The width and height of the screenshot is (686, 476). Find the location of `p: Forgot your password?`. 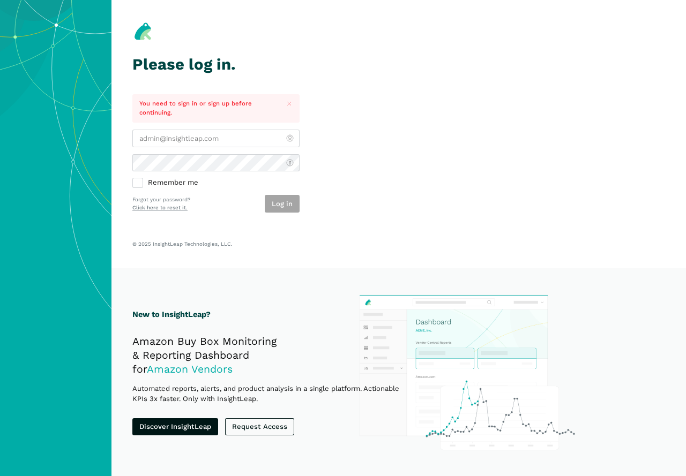

p: Forgot your password? is located at coordinates (161, 200).